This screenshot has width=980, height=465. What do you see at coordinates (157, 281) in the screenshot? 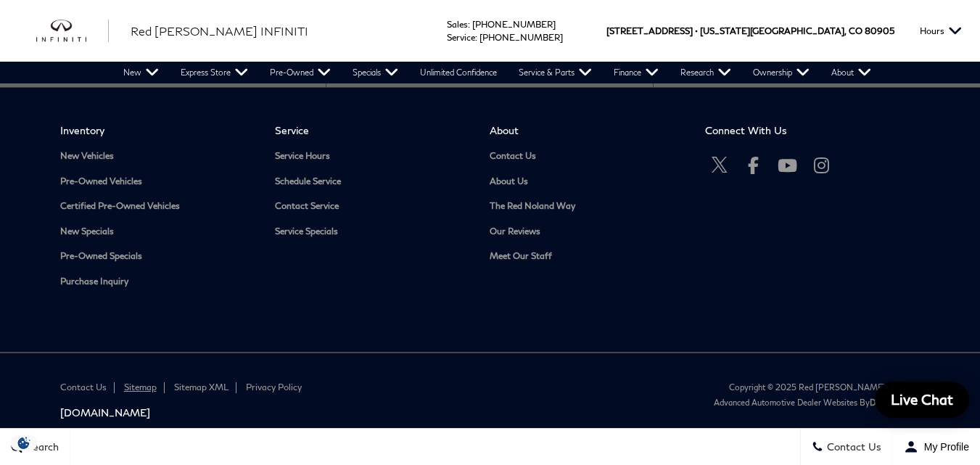
I see `a: Purchase Inquiry` at bounding box center [157, 281].